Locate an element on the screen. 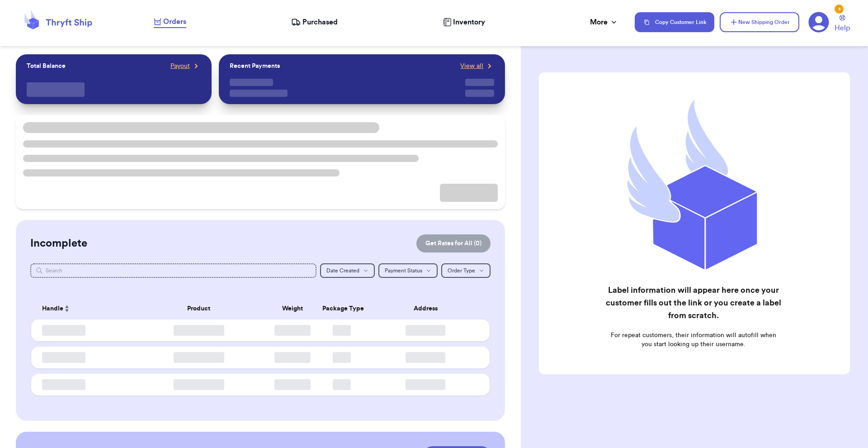  span: Inventory is located at coordinates (469, 22).